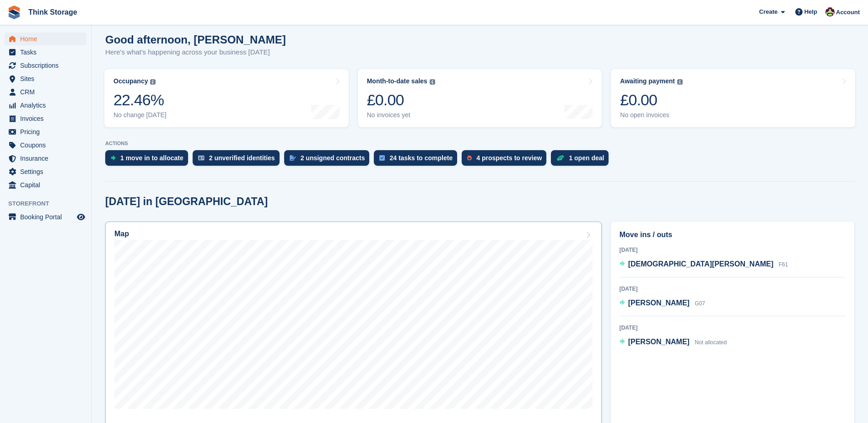 Image resolution: width=868 pixels, height=423 pixels. I want to click on div: Awaiting payment, so click(647, 81).